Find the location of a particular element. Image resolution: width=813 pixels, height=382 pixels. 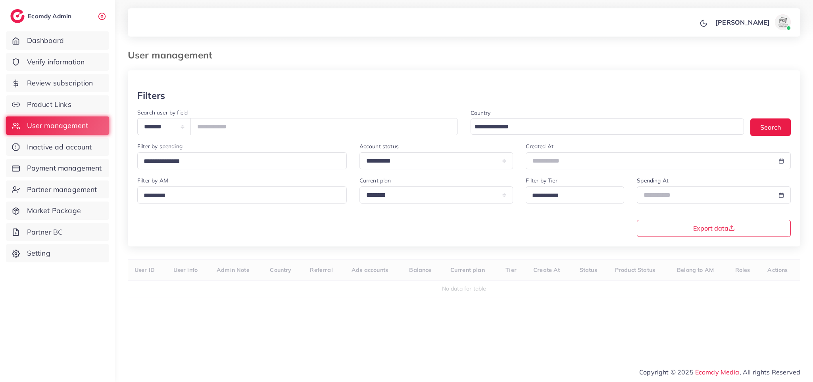

h3: Filters is located at coordinates (151, 95).